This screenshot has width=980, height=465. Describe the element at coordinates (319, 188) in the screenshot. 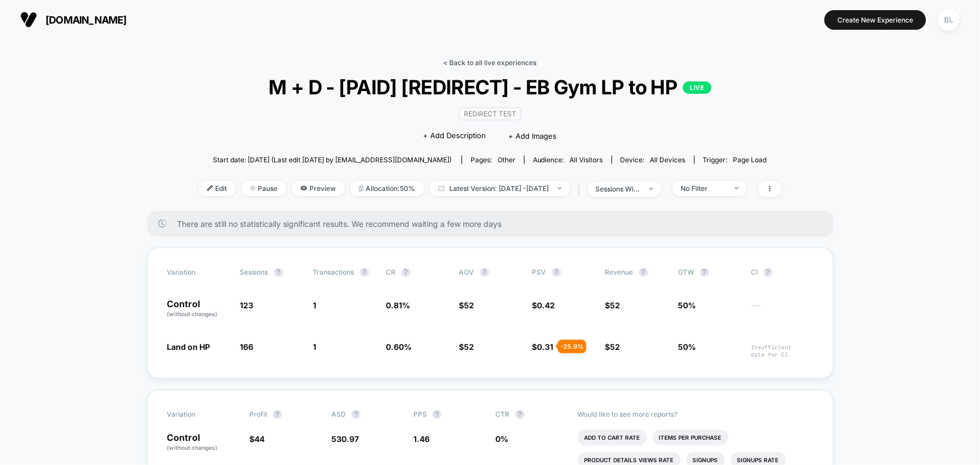

I see `span: Preview` at that location.